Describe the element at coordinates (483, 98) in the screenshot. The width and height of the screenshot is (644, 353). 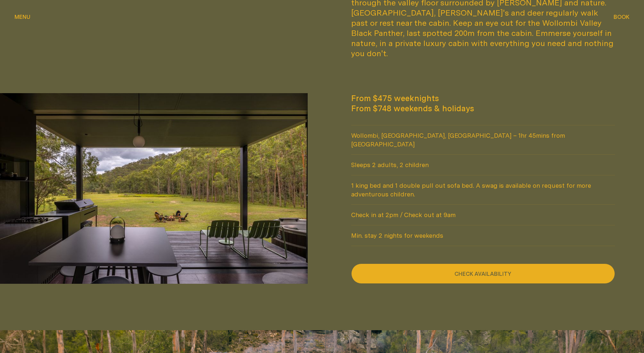
I see `span: From $475 weeknights` at that location.